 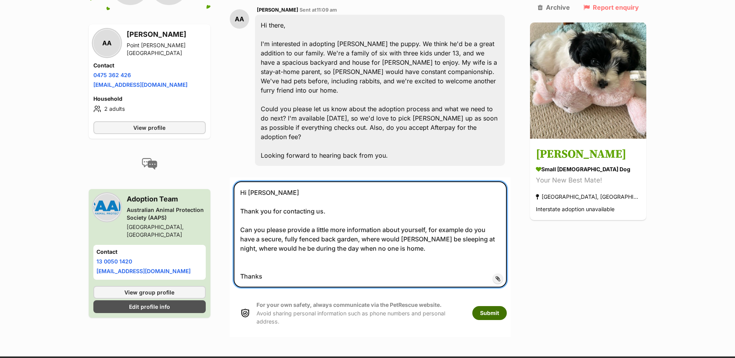 What do you see at coordinates (150, 99) in the screenshot?
I see `h4: Household` at bounding box center [150, 99].